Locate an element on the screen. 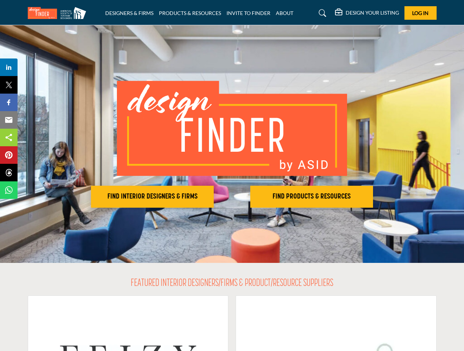 The width and height of the screenshot is (464, 351). div: DESIGN YOUR LISTING is located at coordinates (367, 13).